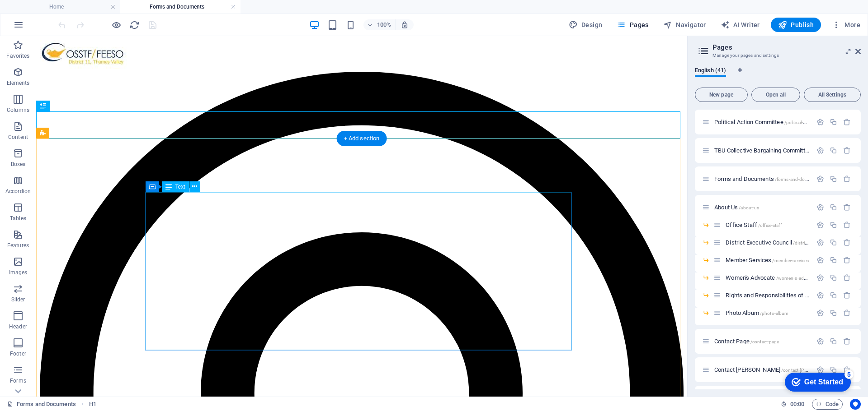  What do you see at coordinates (18, 327) in the screenshot?
I see `p: Header` at bounding box center [18, 327].